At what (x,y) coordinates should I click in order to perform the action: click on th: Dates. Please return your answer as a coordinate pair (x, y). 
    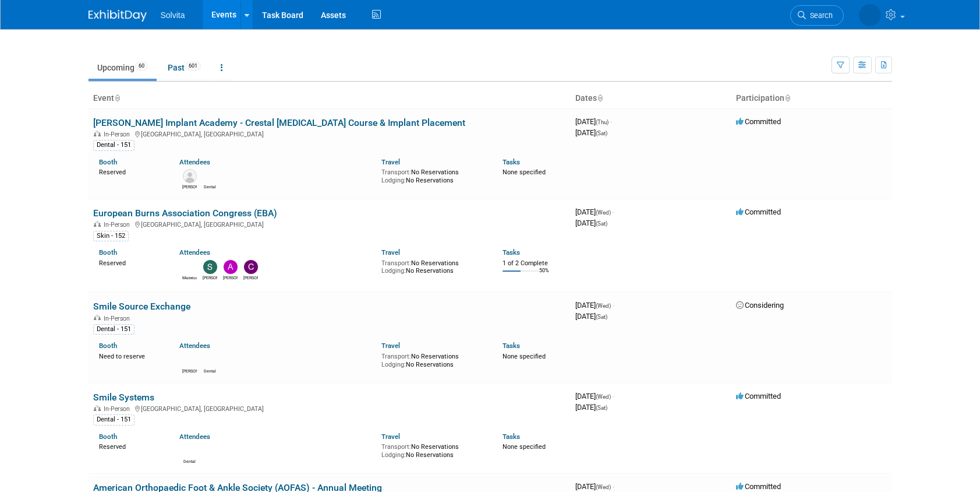
    Looking at the image, I should click on (651, 98).